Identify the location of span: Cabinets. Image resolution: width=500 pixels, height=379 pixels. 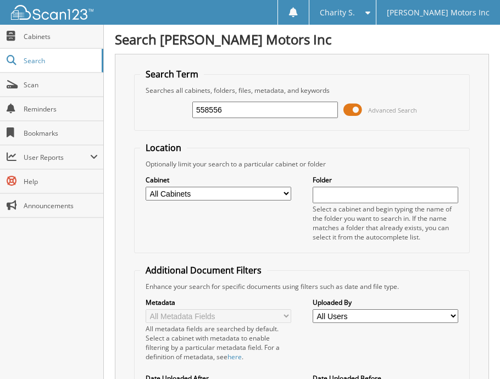
(60, 36).